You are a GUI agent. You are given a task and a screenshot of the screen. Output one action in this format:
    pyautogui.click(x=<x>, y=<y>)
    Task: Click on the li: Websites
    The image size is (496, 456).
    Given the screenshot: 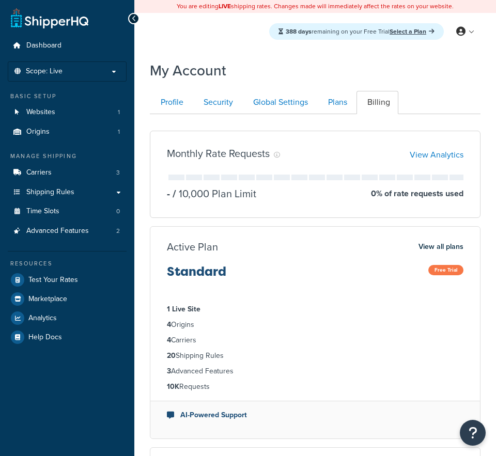 What is the action you would take?
    pyautogui.click(x=67, y=112)
    